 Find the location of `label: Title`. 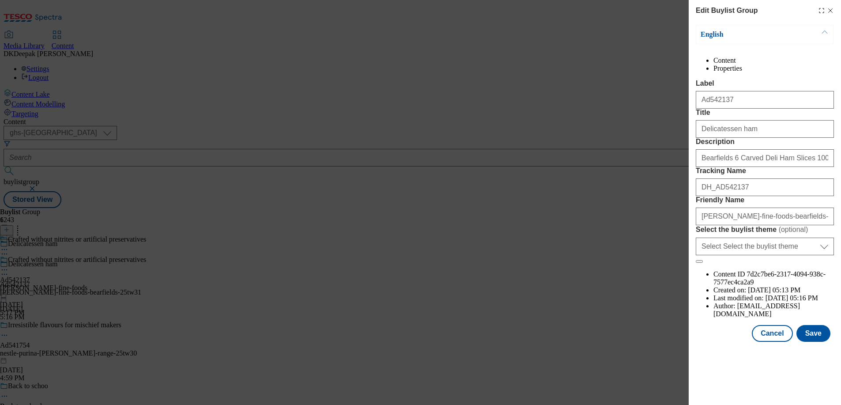

label: Title is located at coordinates (765, 113).